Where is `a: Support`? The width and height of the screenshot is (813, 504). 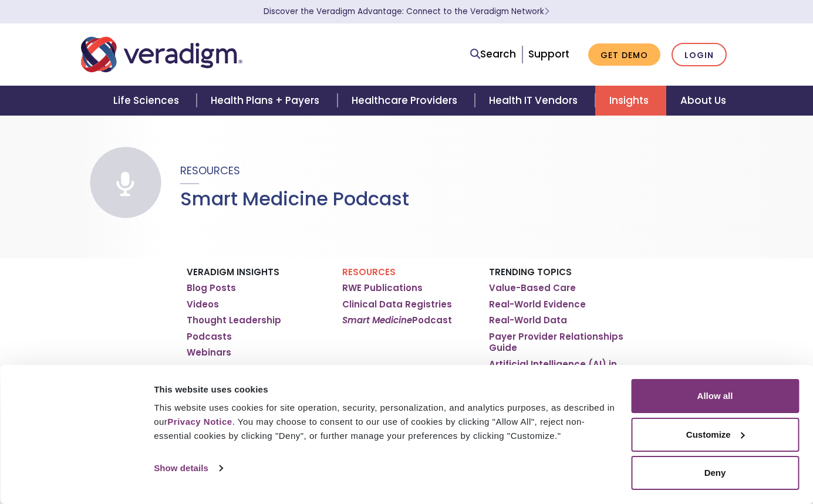 a: Support is located at coordinates (548, 54).